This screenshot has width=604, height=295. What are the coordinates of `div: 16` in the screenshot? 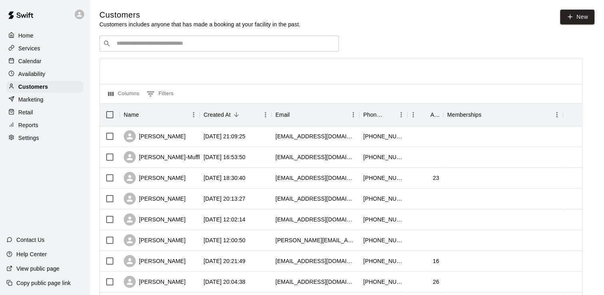 It's located at (436, 261).